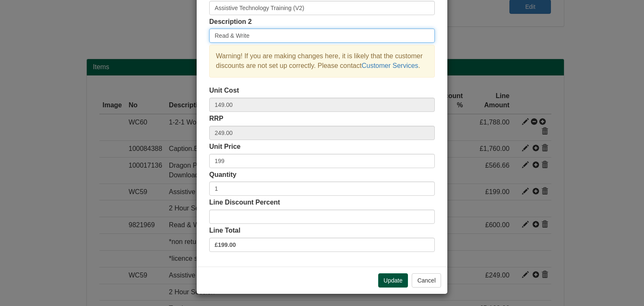  What do you see at coordinates (322, 245) in the screenshot?
I see `label: £199.00` at bounding box center [322, 245].